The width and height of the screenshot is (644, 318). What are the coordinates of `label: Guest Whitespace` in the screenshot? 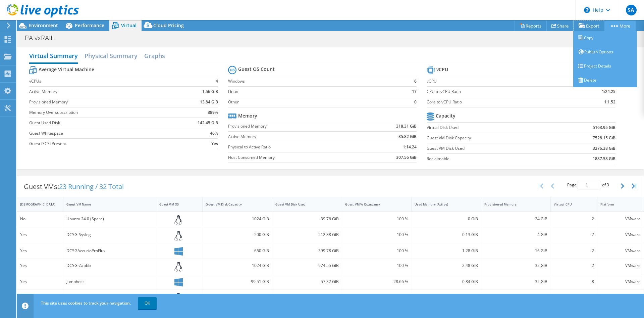 It's located at (101, 133).